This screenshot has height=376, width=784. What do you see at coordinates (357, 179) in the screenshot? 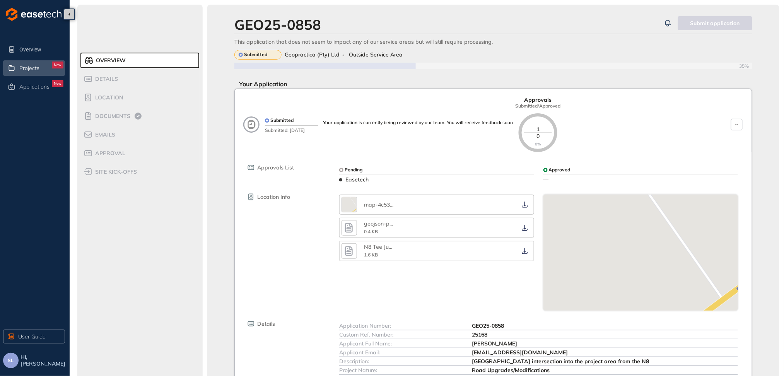
I see `span: Easetech` at bounding box center [357, 179].